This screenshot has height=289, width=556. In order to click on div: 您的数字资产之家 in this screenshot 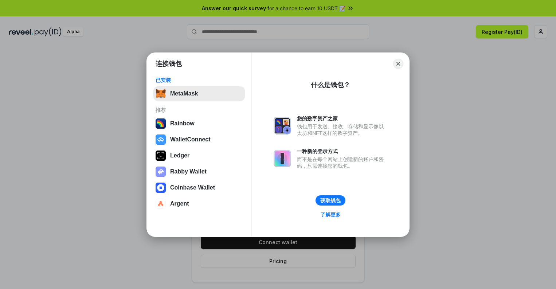, I will do `click(342, 118)`.